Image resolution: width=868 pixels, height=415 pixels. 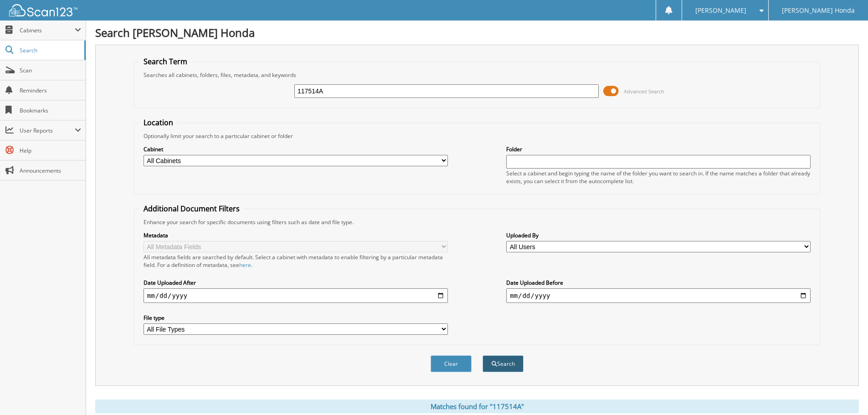 What do you see at coordinates (158, 122) in the screenshot?
I see `legend: Location` at bounding box center [158, 122].